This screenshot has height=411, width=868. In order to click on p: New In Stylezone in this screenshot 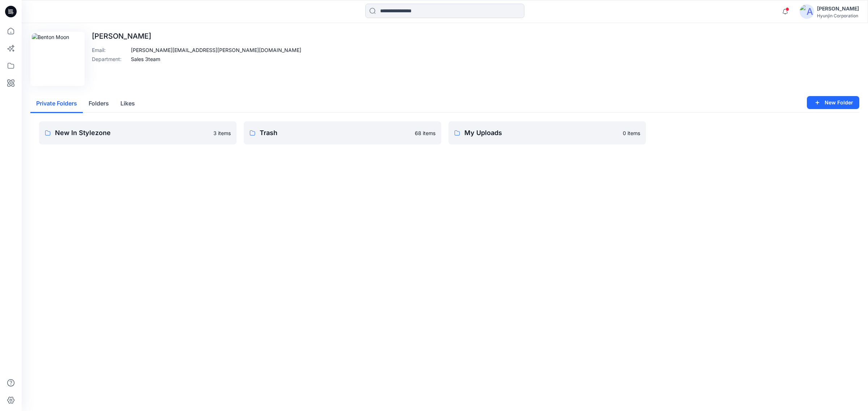, I will do `click(132, 133)`.